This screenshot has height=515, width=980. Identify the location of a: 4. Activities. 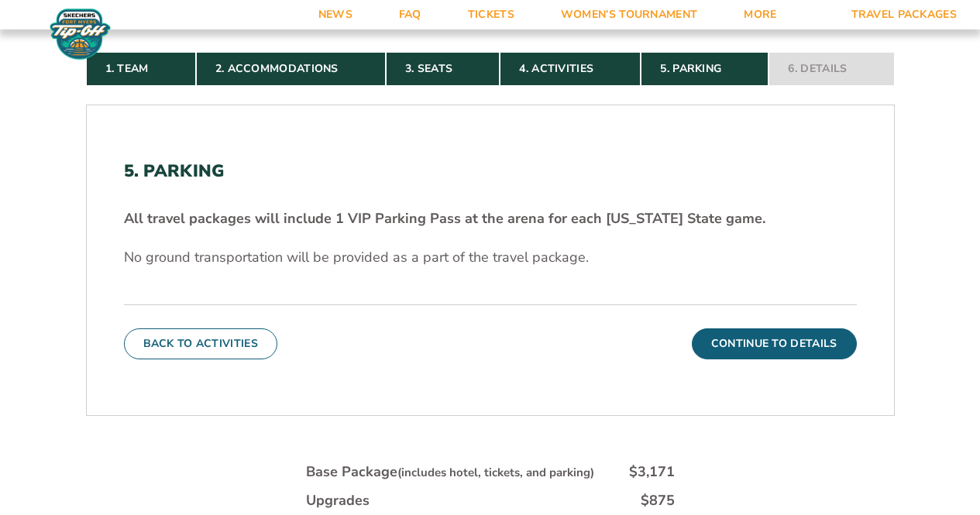
(570, 69).